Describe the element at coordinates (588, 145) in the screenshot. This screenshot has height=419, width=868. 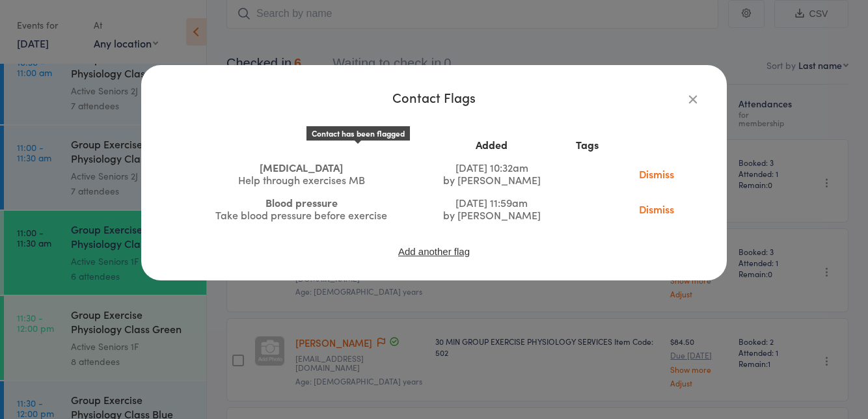
I see `th: Tags` at that location.